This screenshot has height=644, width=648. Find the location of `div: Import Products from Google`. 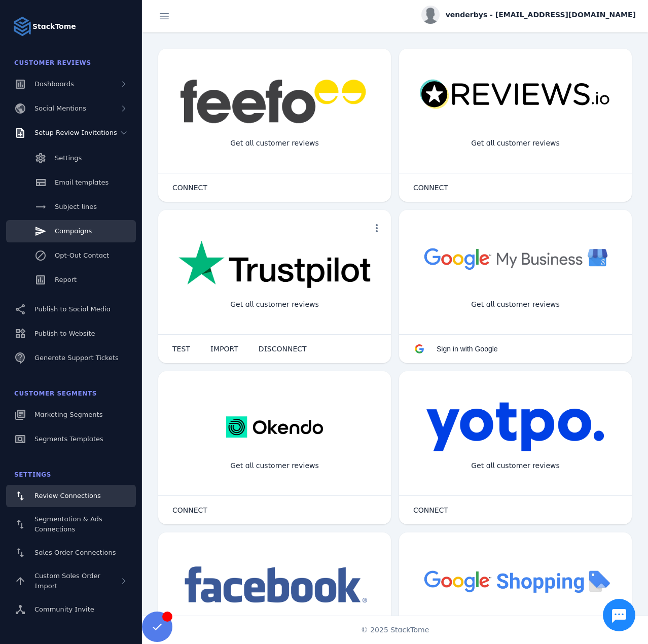

div: Import Products from Google is located at coordinates (515, 626).